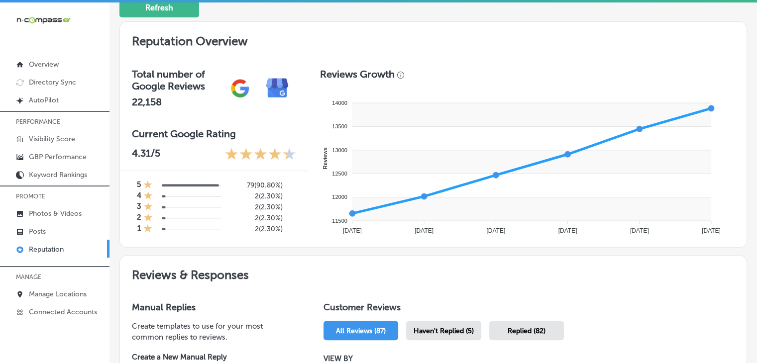 The width and height of the screenshot is (757, 363). What do you see at coordinates (58, 175) in the screenshot?
I see `p: Keyword Rankings` at bounding box center [58, 175].